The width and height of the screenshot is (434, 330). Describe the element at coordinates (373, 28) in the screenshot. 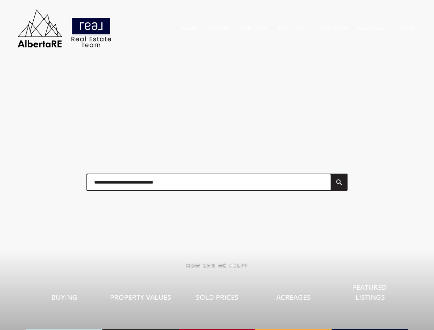

I see `a: Mortgage` at that location.